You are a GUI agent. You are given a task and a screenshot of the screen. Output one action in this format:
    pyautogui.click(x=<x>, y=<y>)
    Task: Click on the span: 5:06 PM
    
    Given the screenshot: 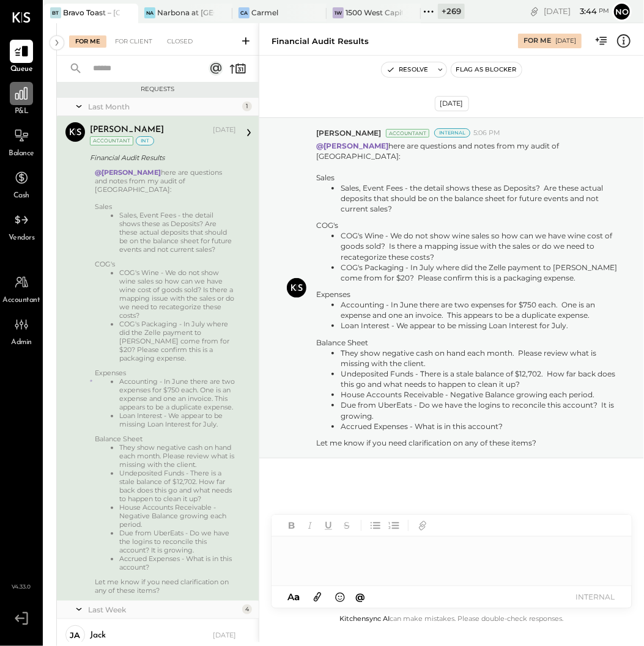 What is the action you would take?
    pyautogui.click(x=487, y=133)
    